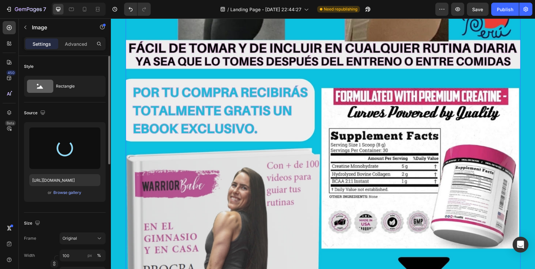 The width and height of the screenshot is (535, 269). I want to click on label: Width, so click(29, 256).